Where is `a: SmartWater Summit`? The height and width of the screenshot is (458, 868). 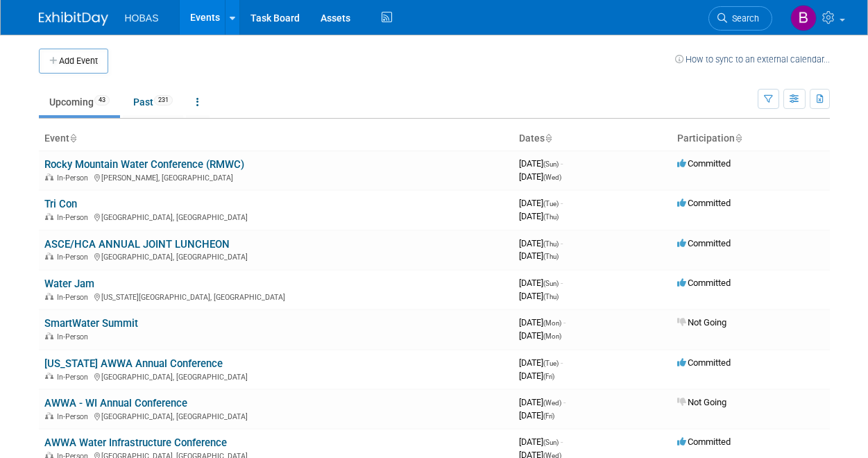 a: SmartWater Summit is located at coordinates (91, 323).